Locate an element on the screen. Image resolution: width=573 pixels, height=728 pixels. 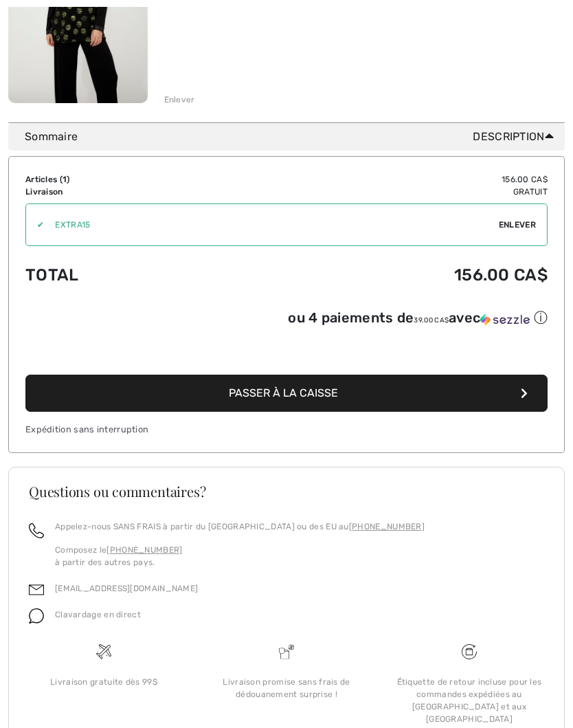
span: 1 is located at coordinates (65, 179).